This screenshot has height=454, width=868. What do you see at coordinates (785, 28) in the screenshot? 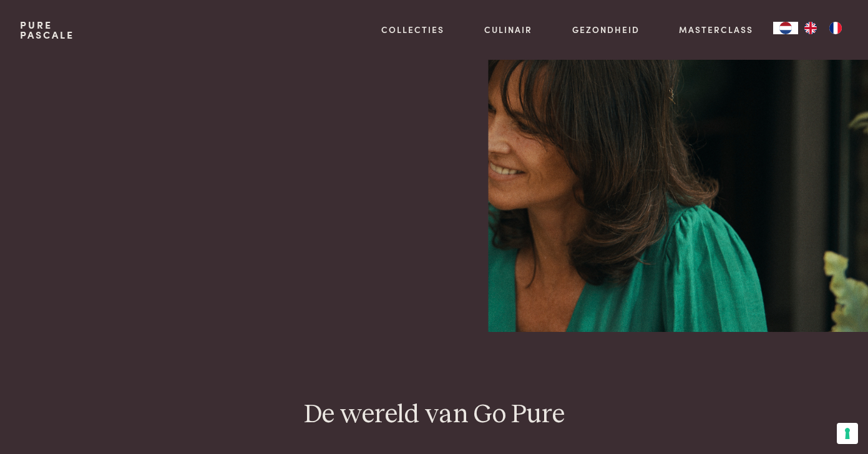
I see `a: NL` at bounding box center [785, 28].